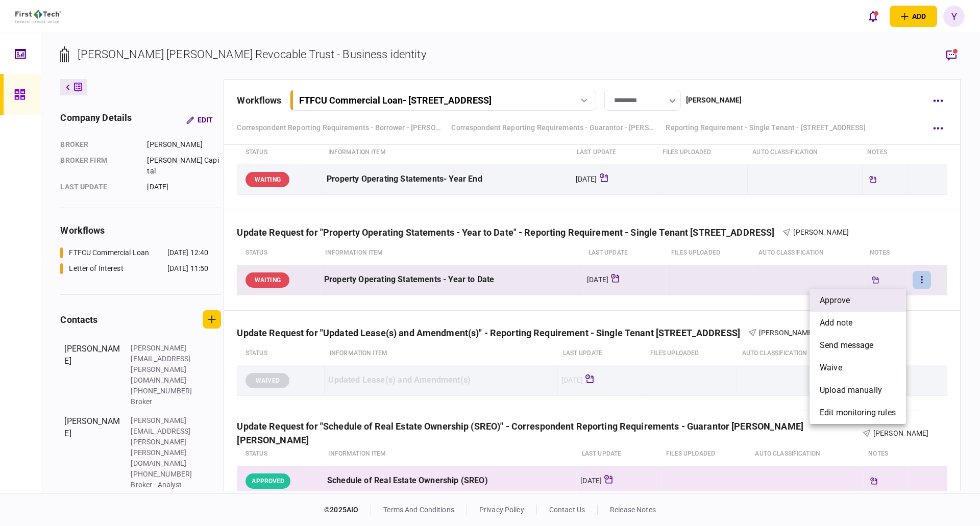  What do you see at coordinates (857, 413) in the screenshot?
I see `span: edit monitoring rules` at bounding box center [857, 413].